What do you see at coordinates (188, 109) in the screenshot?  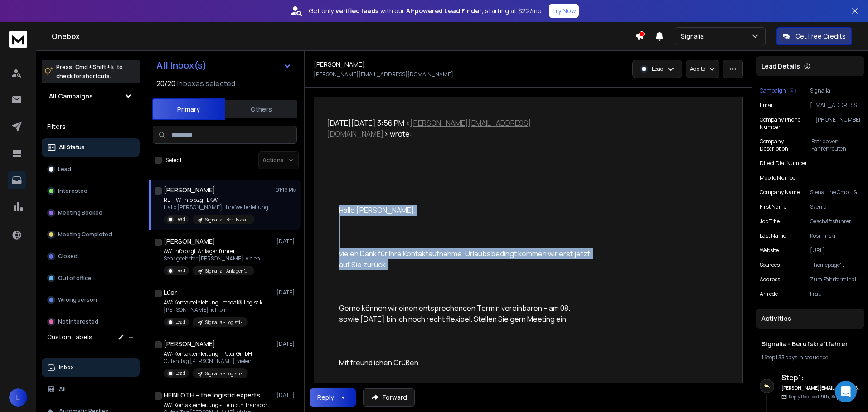 I see `button: Primary` at bounding box center [188, 109].